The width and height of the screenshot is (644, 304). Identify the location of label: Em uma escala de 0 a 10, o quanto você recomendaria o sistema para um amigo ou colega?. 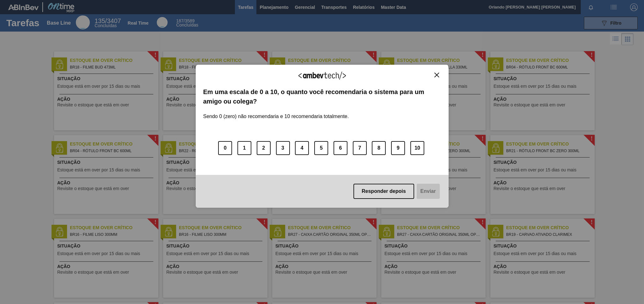
(322, 96).